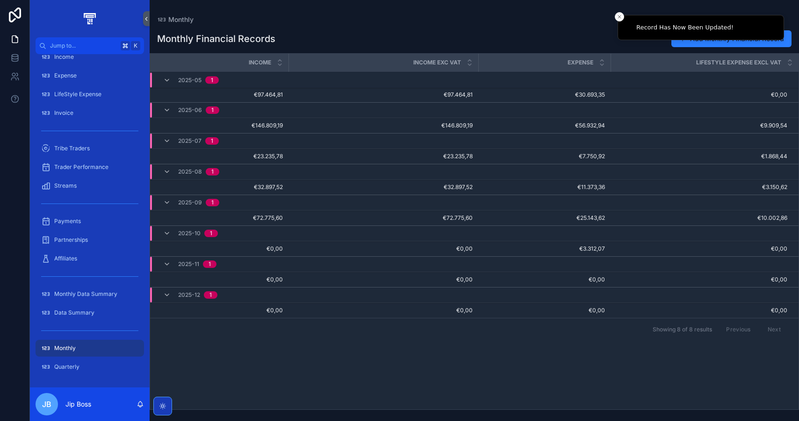 This screenshot has height=421, width=799. Describe the element at coordinates (699, 187) in the screenshot. I see `span: €3.150,62` at that location.